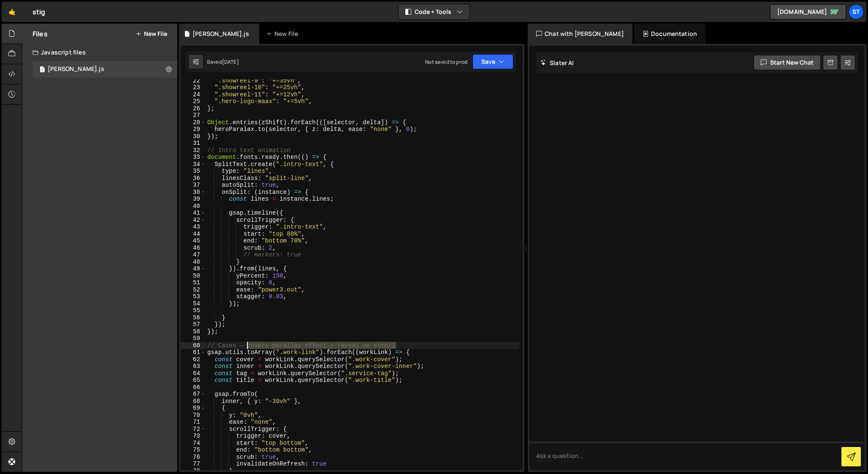 The height and width of the screenshot is (474, 868). Describe the element at coordinates (447, 62) in the screenshot. I see `div: Not saved to prod` at that location.